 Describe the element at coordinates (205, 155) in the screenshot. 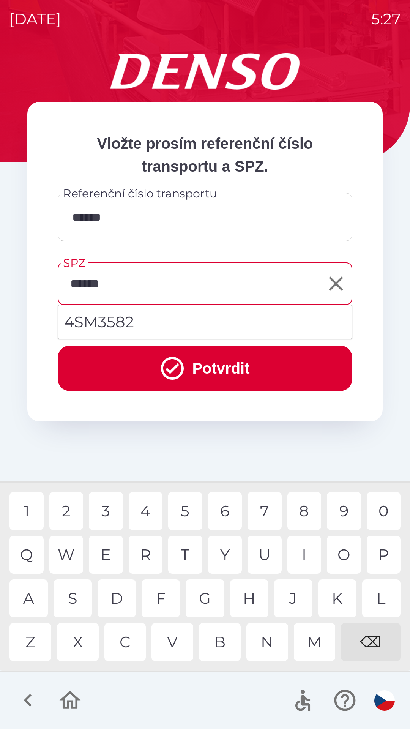

I see `p: Vložte prosím referenční číslo transportu a SPZ.` at that location.